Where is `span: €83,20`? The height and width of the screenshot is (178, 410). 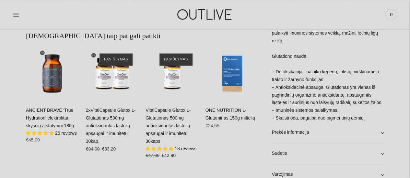 span: €83,20 is located at coordinates (109, 149).